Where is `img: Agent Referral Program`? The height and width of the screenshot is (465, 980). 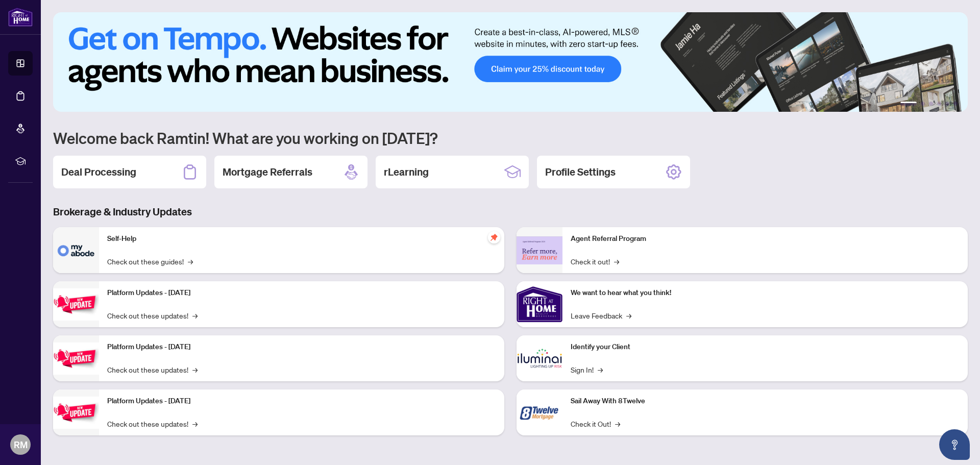
img: Agent Referral Program is located at coordinates (540, 250).